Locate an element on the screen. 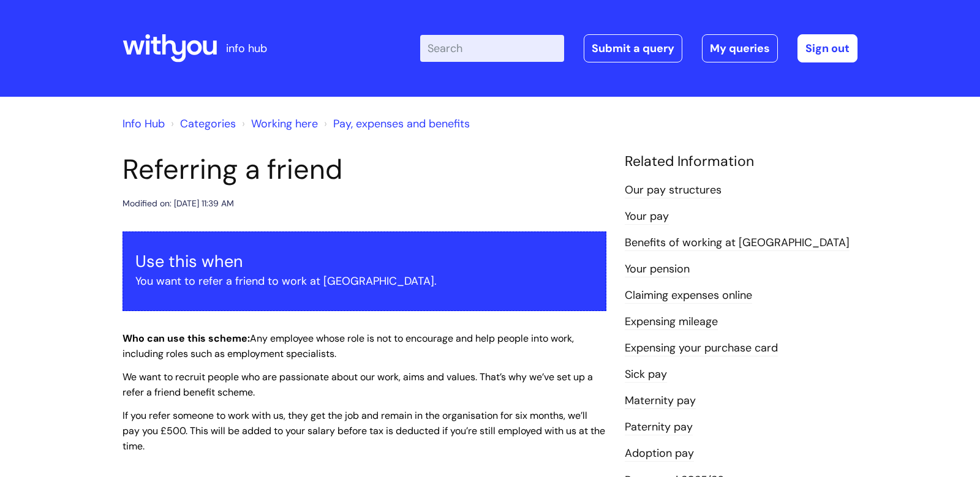  a: Expensing your purchase card is located at coordinates (701, 348).